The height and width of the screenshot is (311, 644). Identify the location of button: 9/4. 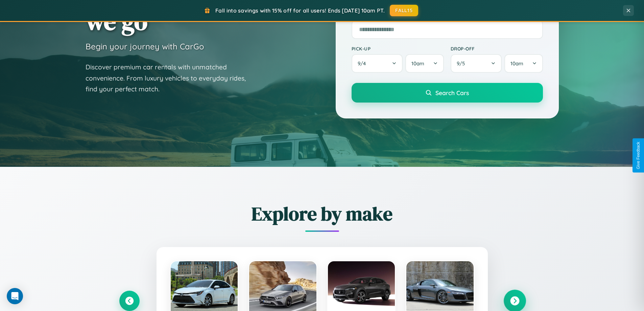
(377, 63).